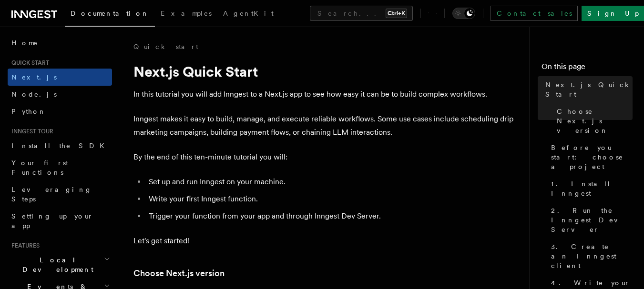 Image resolution: width=644 pixels, height=289 pixels. Describe the element at coordinates (61, 146) in the screenshot. I see `span: Install the SDK` at that location.